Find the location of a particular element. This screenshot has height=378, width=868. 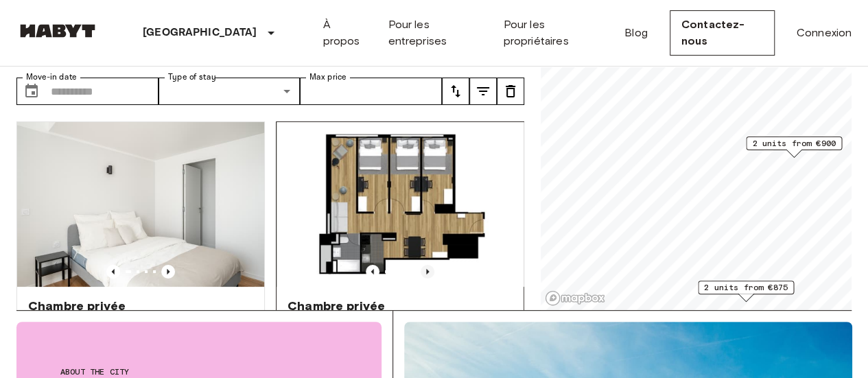

button: Choose date is located at coordinates (31, 91).